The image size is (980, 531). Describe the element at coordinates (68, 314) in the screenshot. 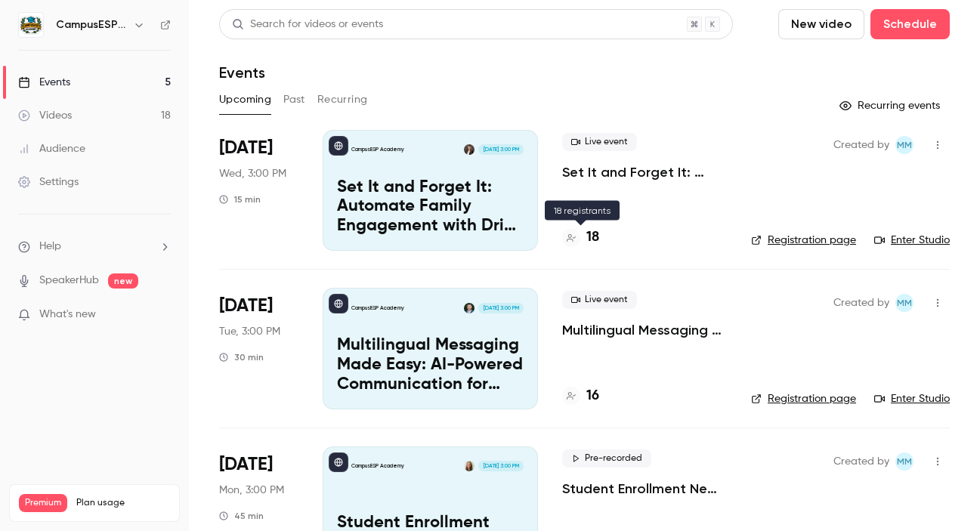

I see `span: What's new` at that location.